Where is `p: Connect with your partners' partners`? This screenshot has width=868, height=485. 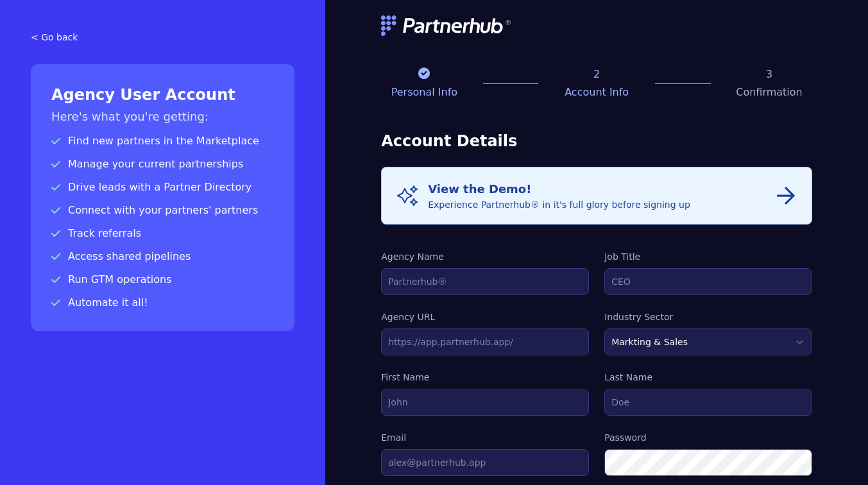 p: Connect with your partners' partners is located at coordinates (162, 210).